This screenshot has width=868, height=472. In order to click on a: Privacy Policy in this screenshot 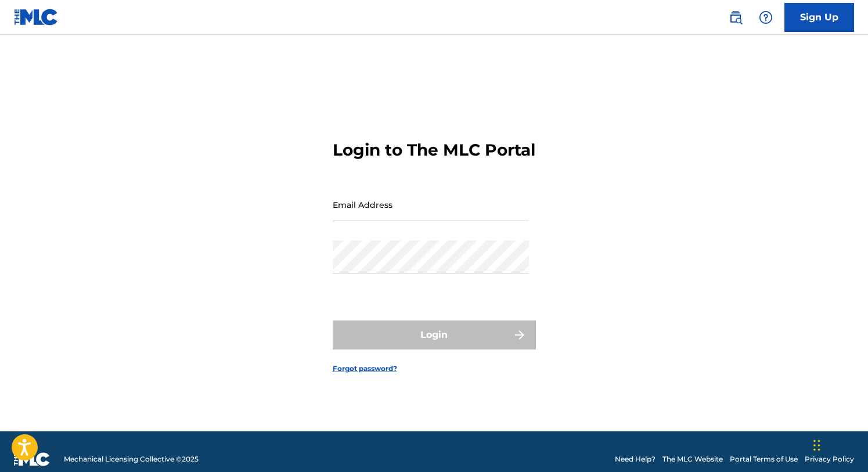, I will do `click(829, 459)`.